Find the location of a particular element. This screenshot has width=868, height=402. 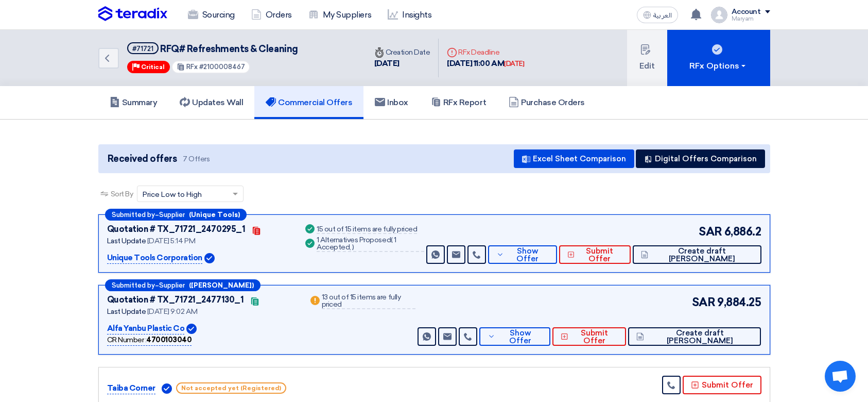

button: Digital Offers Comparison is located at coordinates (700, 159).